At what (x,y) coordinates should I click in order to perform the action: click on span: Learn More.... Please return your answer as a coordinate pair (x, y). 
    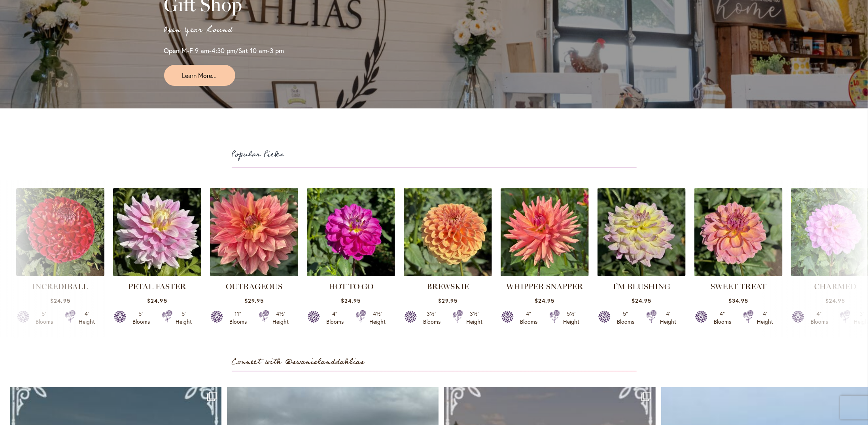
    Looking at the image, I should click on (200, 75).